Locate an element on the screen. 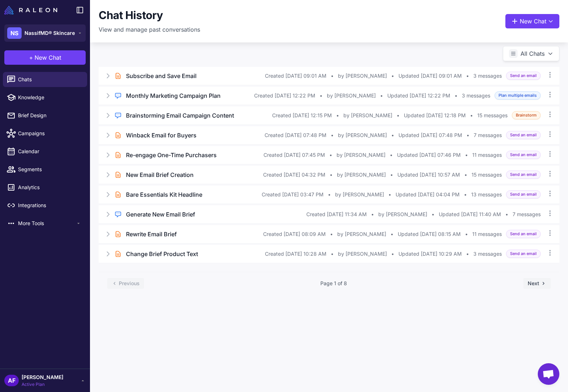 The height and width of the screenshot is (392, 568). div: NS is located at coordinates (14, 33).